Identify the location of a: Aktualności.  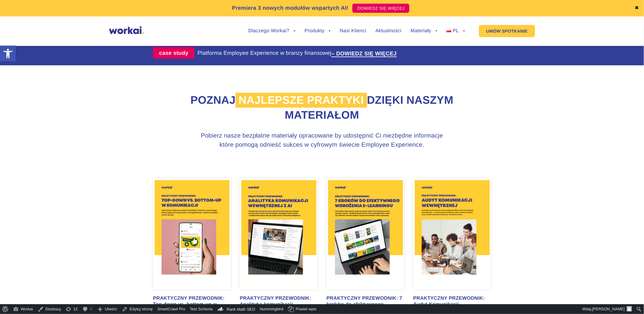
(389, 31).